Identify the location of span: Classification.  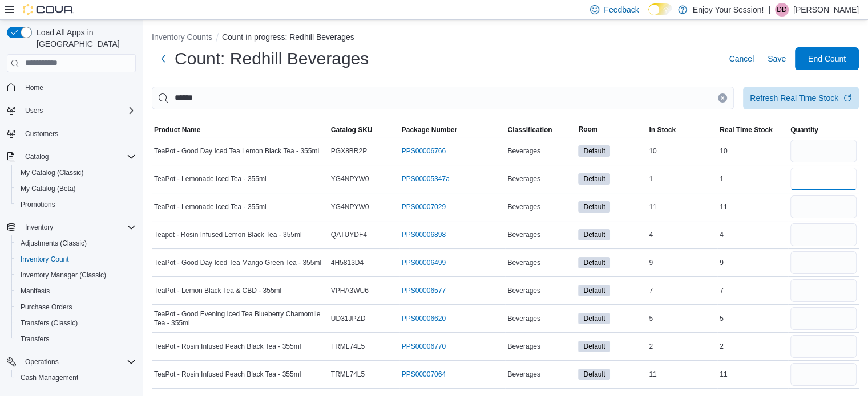
(530, 130).